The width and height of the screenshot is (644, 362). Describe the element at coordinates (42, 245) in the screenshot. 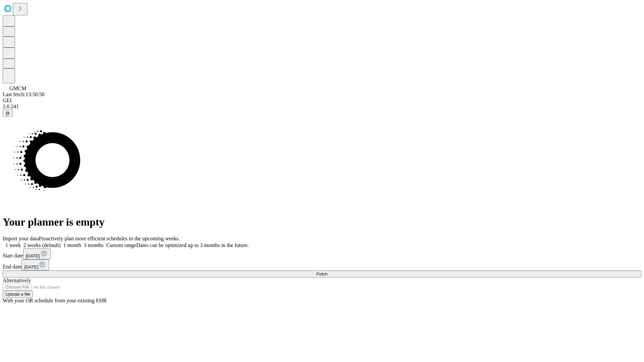

I see `span: 2 weeks (default)` at that location.